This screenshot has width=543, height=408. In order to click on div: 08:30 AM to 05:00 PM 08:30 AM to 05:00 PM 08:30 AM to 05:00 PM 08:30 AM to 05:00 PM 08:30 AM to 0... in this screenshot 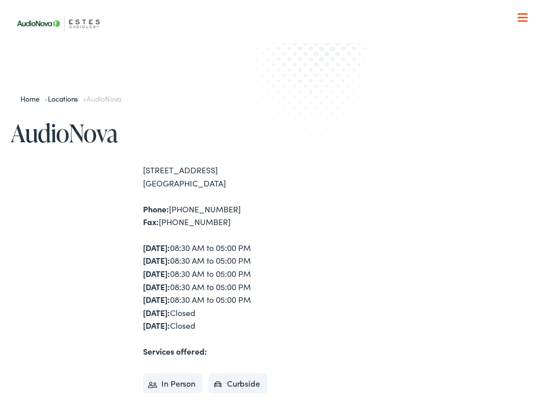, I will do `click(207, 287)`.